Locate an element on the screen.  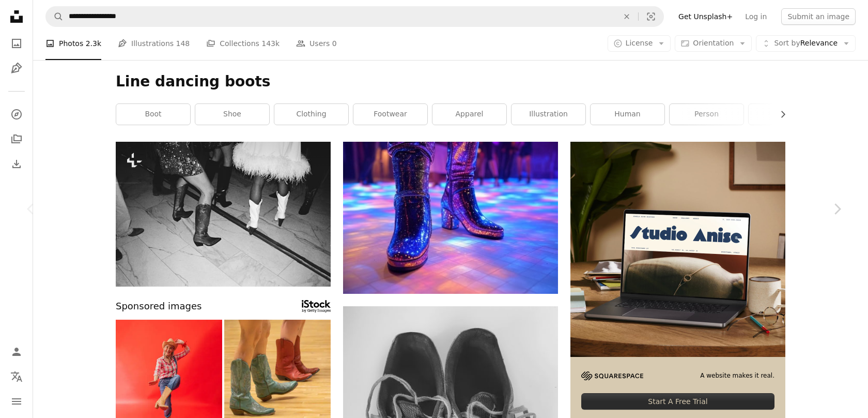
a: A pair of boots that are on a dance floor is located at coordinates (450, 217).